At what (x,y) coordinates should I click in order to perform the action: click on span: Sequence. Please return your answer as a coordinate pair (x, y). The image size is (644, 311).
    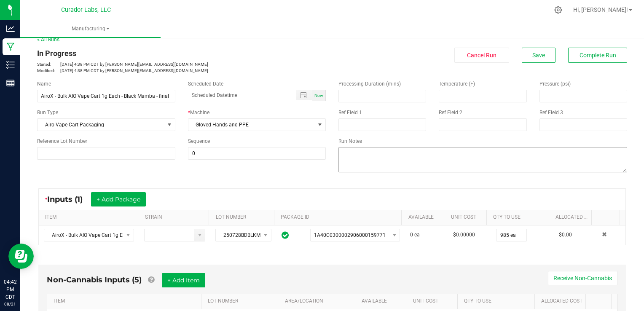
    Looking at the image, I should click on (199, 141).